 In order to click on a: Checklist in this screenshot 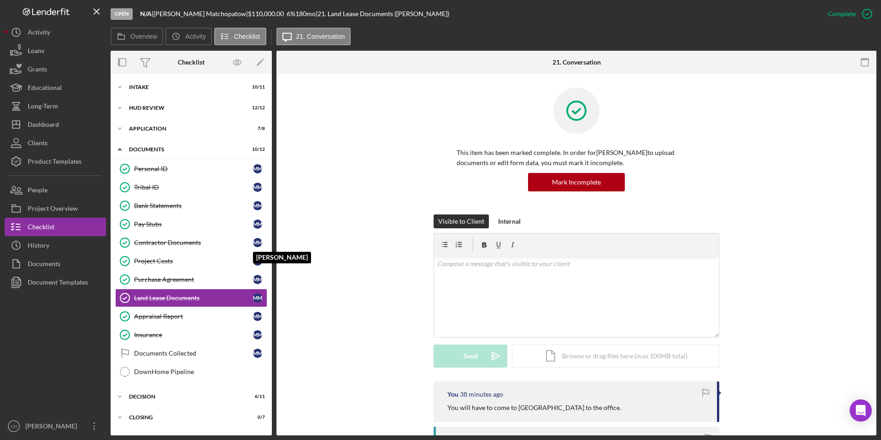, I will do `click(55, 227)`.